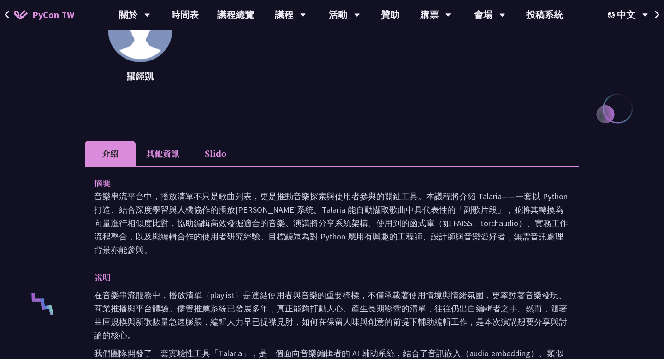 This screenshot has width=664, height=359. I want to click on li: Slido, so click(215, 153).